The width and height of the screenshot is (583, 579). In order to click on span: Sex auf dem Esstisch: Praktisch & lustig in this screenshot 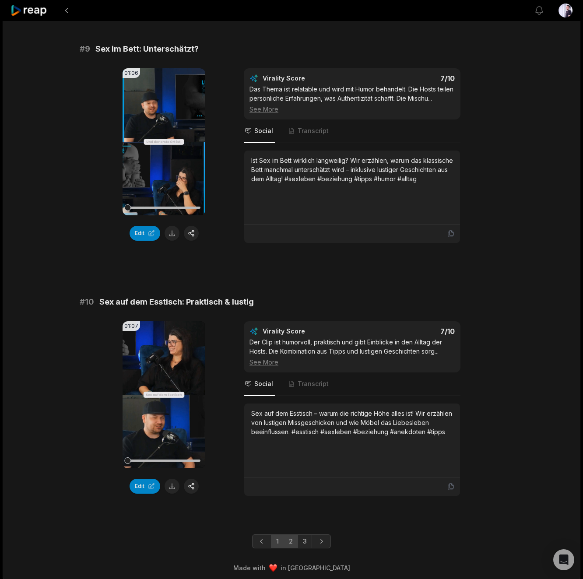, I will do `click(176, 302)`.